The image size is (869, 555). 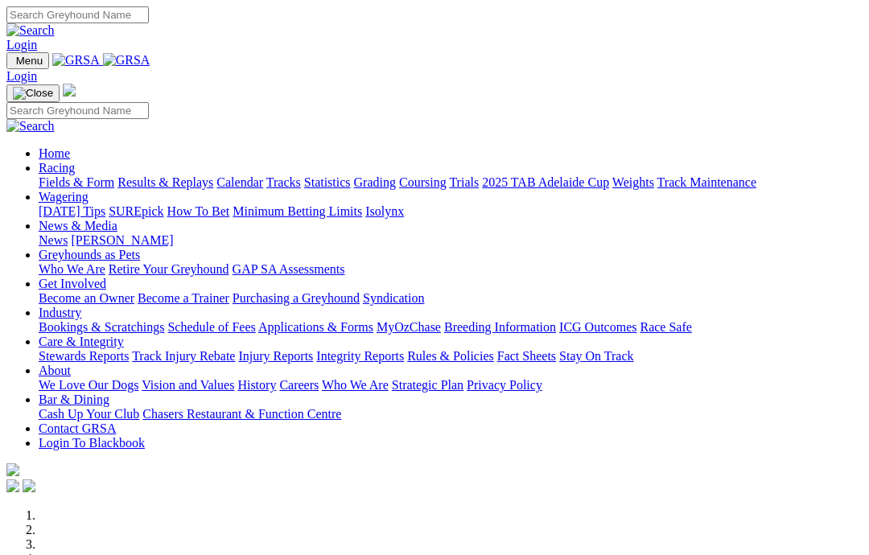 I want to click on a: Track Injury Rebate, so click(x=183, y=356).